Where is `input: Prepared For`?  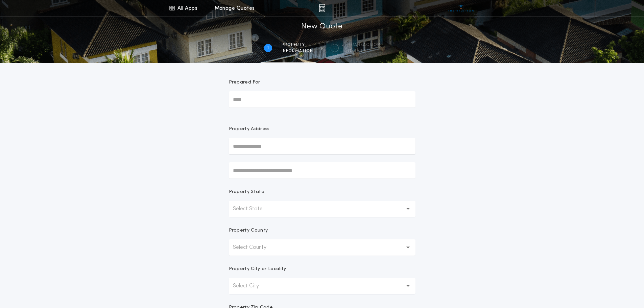
input: Prepared For is located at coordinates (322, 99).